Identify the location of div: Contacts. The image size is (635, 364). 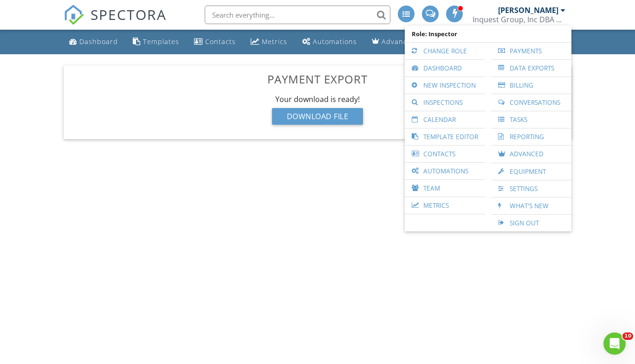
(221, 41).